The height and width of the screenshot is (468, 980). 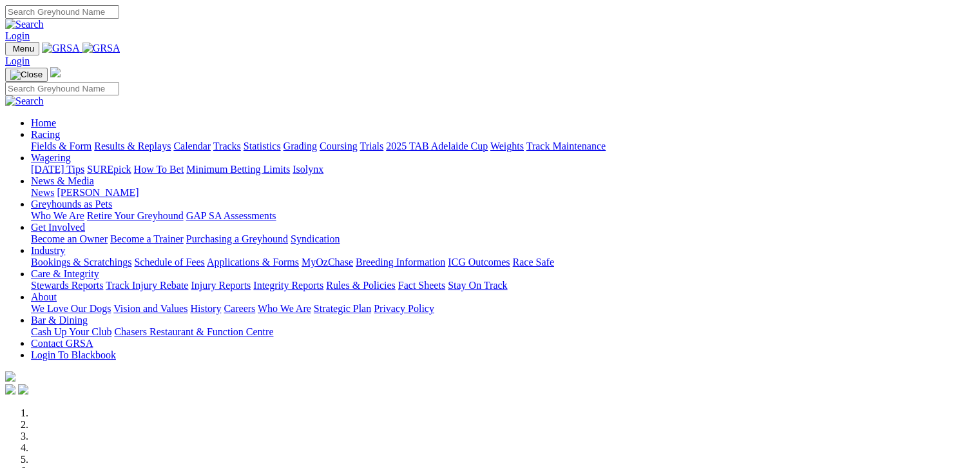 What do you see at coordinates (43, 122) in the screenshot?
I see `a: Home` at bounding box center [43, 122].